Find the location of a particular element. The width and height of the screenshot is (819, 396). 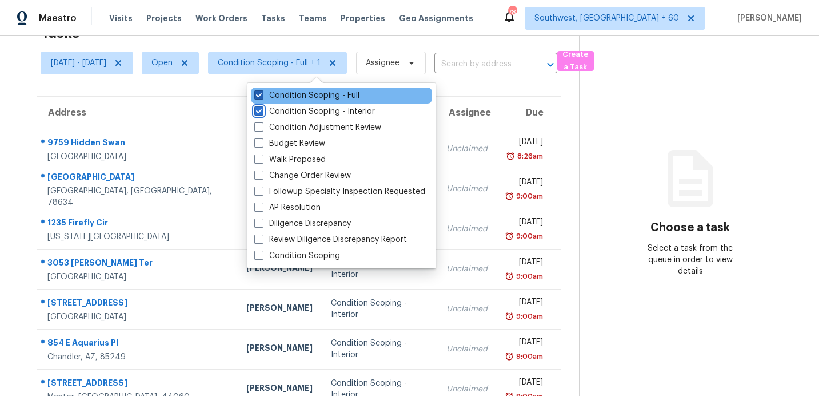

label: Budget Review is located at coordinates (290, 144).